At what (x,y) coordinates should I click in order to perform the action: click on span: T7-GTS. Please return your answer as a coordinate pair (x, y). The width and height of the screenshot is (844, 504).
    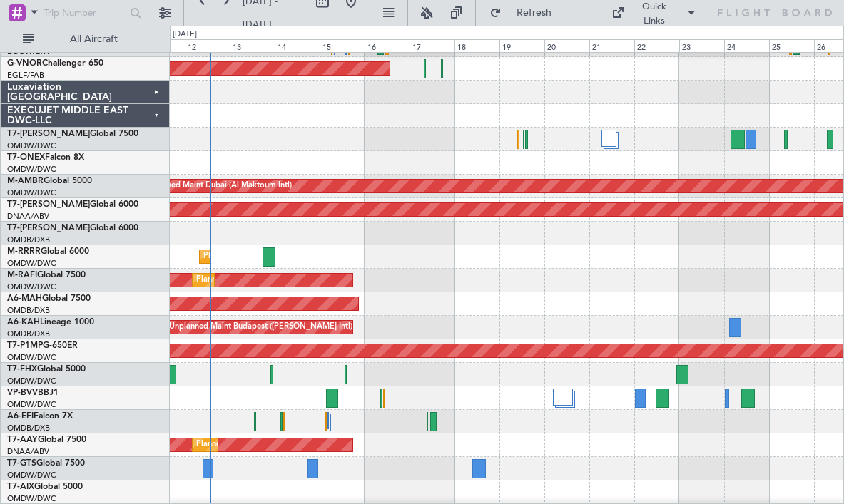
    Looking at the image, I should click on (22, 464).